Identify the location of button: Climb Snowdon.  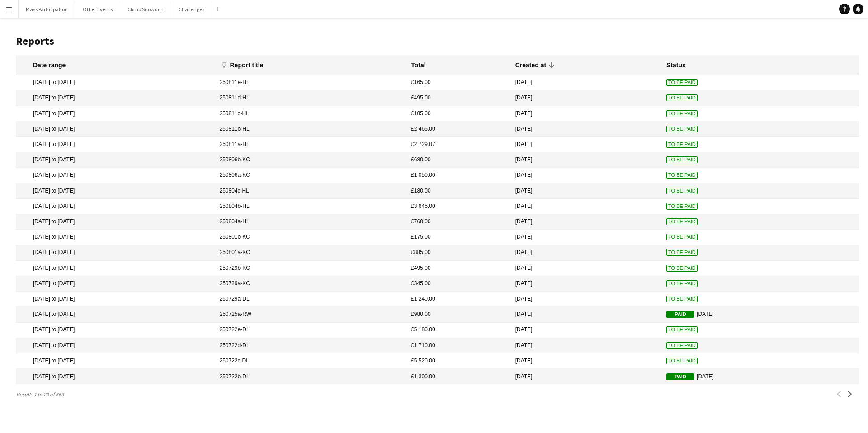
(145, 9).